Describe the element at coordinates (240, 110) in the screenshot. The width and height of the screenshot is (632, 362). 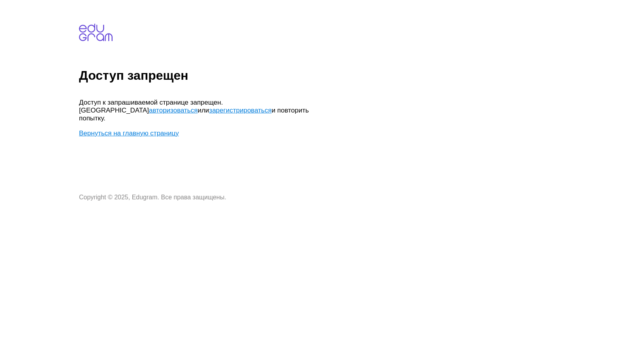
I see `a: зарегистрироваться` at that location.